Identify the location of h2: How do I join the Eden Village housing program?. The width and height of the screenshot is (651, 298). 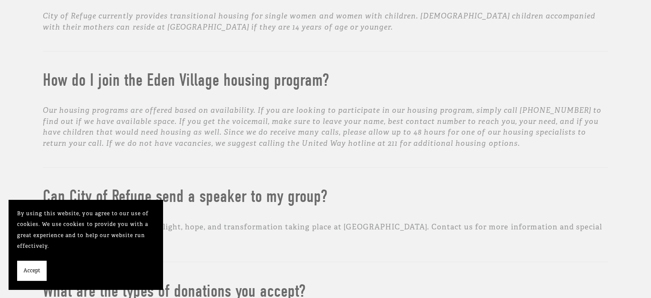
(326, 80).